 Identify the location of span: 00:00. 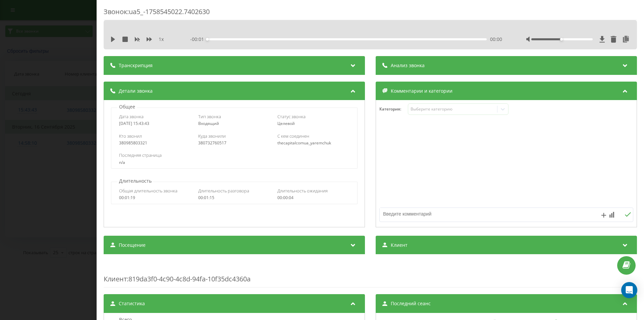
(496, 39).